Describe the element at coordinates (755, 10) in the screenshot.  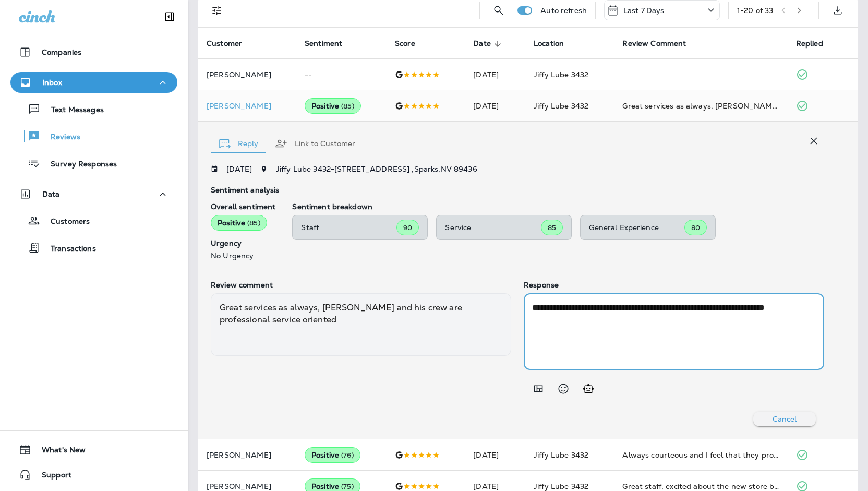
I see `div: 1 - 20 of 33` at that location.